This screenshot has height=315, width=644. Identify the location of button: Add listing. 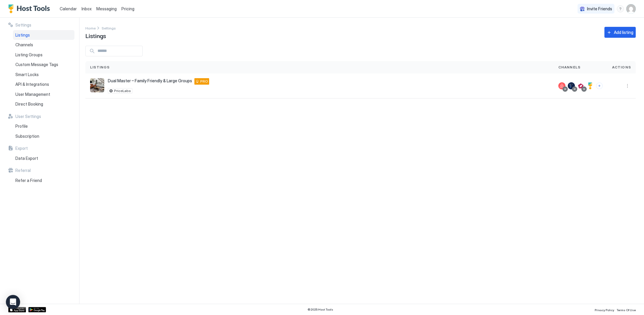
(620, 32).